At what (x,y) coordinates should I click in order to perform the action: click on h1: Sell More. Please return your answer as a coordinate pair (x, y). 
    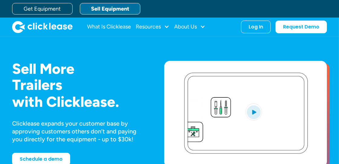
    Looking at the image, I should click on (78, 69).